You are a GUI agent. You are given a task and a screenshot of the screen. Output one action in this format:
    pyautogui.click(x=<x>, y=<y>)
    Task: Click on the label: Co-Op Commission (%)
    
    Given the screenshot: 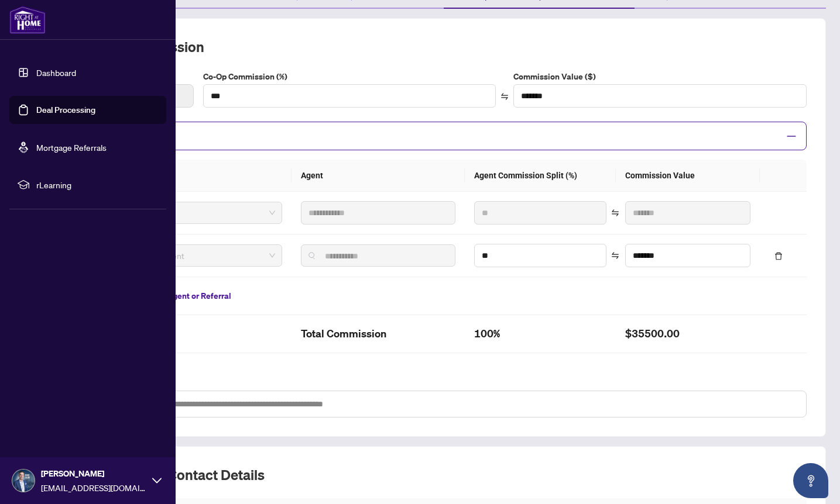 What is the action you would take?
    pyautogui.click(x=350, y=77)
    